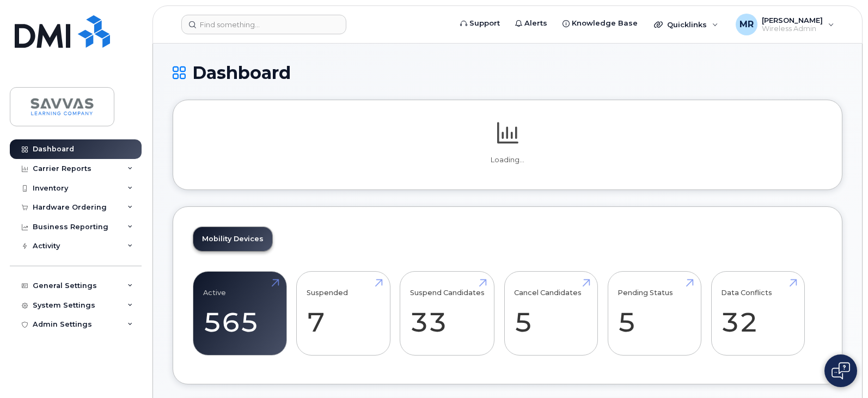  I want to click on a: Active 565, so click(239, 314).